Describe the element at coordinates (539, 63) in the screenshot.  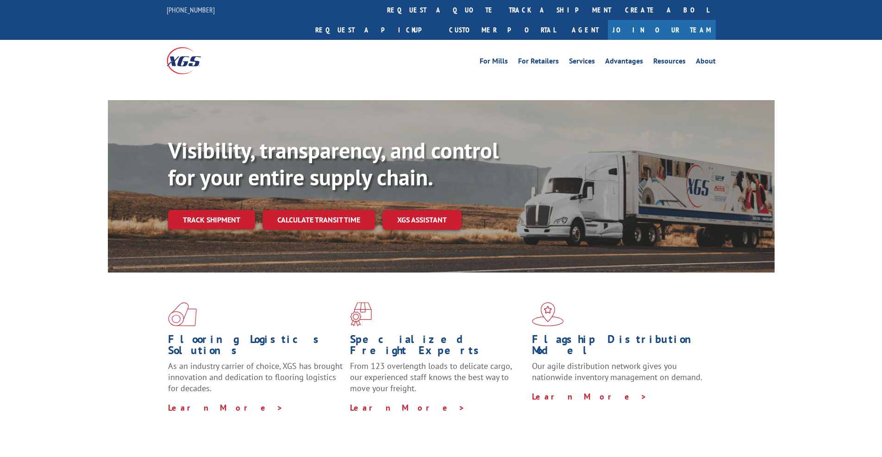
I see `a: For Retailers` at that location.